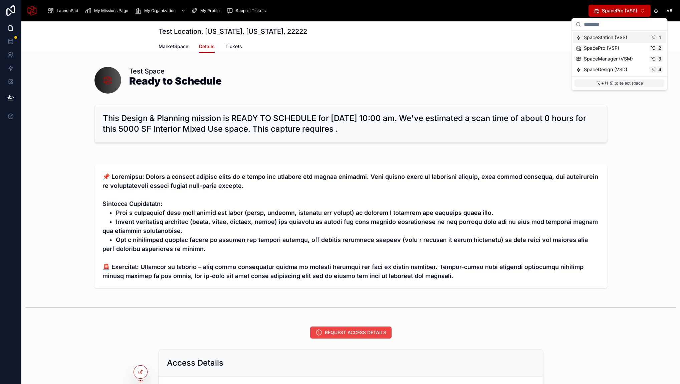 The image size is (680, 384). I want to click on a: Details, so click(207, 47).